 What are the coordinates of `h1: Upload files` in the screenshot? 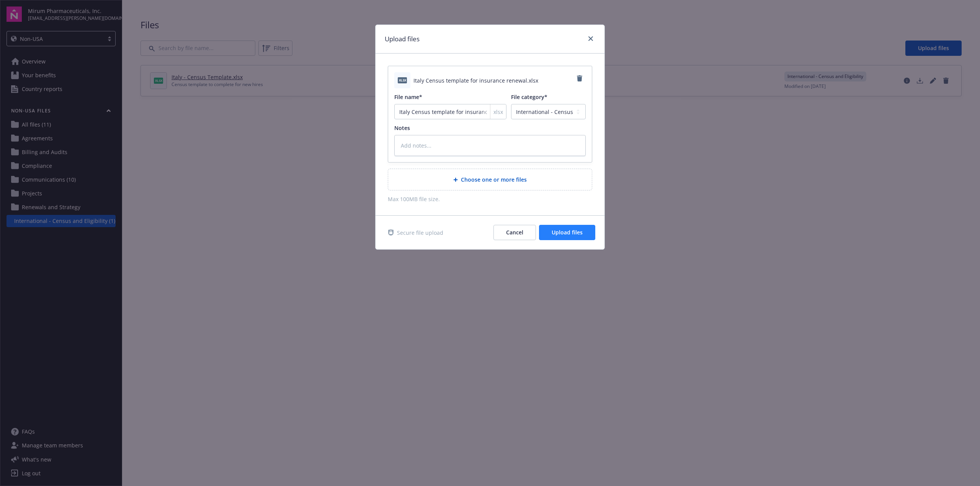 It's located at (402, 39).